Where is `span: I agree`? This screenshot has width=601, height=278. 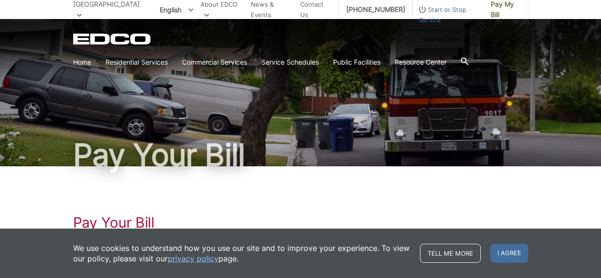
span: I agree is located at coordinates (509, 253).